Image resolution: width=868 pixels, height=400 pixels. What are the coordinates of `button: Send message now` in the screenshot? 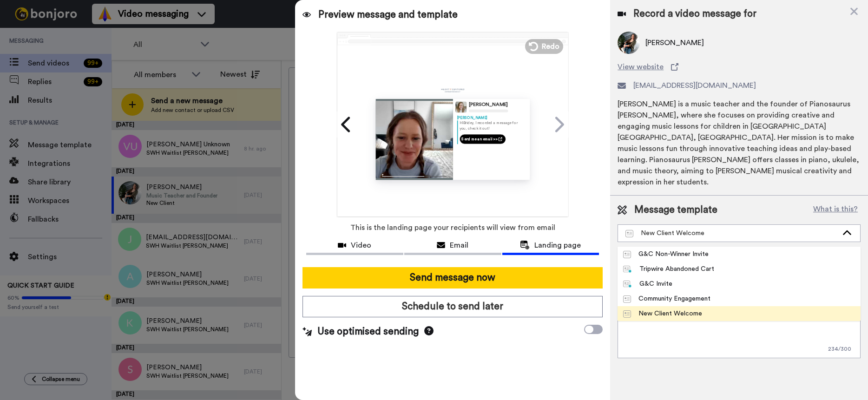 It's located at (453, 278).